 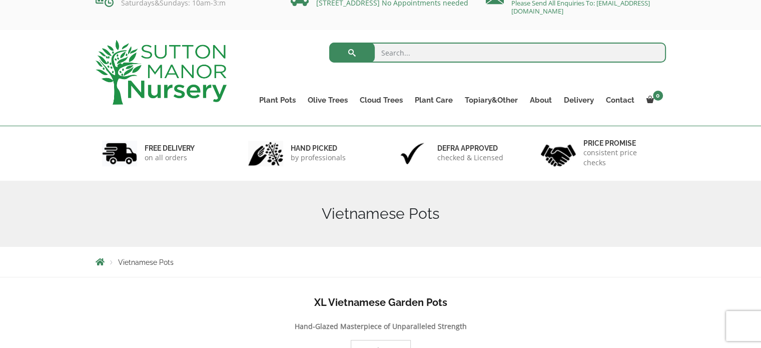 I want to click on a: About, so click(x=541, y=100).